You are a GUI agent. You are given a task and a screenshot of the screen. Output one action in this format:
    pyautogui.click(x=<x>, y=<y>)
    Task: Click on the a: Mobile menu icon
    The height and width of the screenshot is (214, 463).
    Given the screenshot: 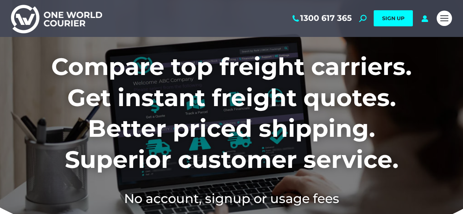 What is the action you would take?
    pyautogui.click(x=444, y=18)
    